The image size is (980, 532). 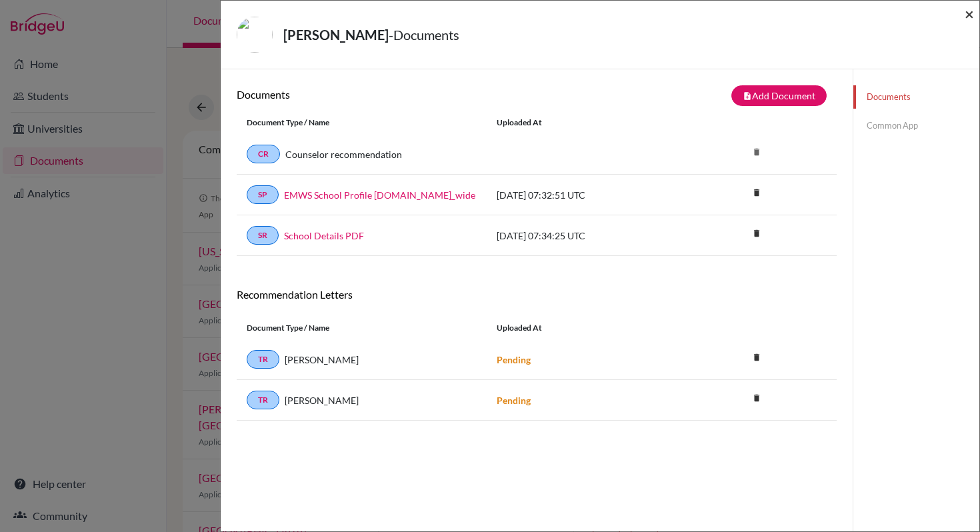 What do you see at coordinates (387, 94) in the screenshot?
I see `h6: Documents` at bounding box center [387, 94].